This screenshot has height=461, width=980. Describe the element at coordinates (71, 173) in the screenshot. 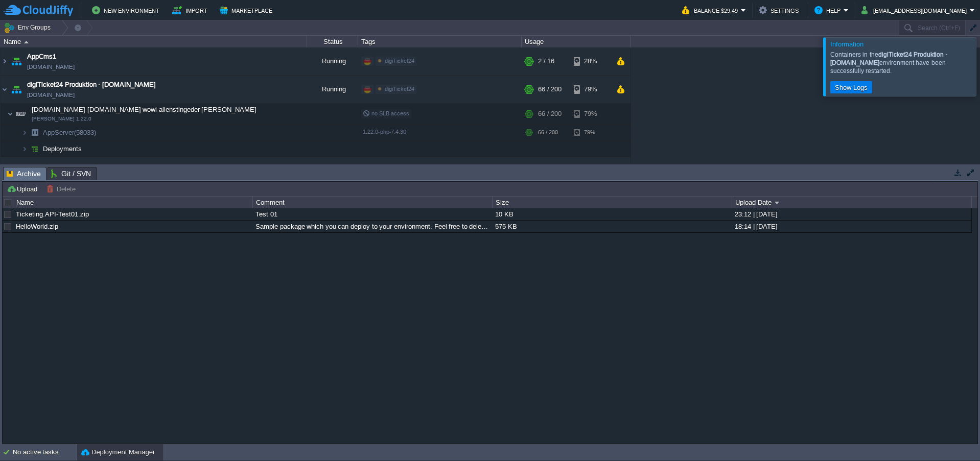

I see `span: Git / SVN` at that location.